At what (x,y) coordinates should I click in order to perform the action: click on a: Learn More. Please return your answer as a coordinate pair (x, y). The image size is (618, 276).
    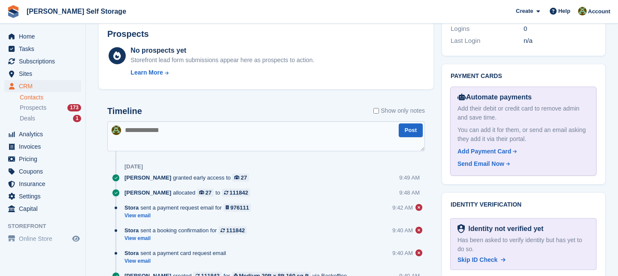
    Looking at the image, I should click on (222, 73).